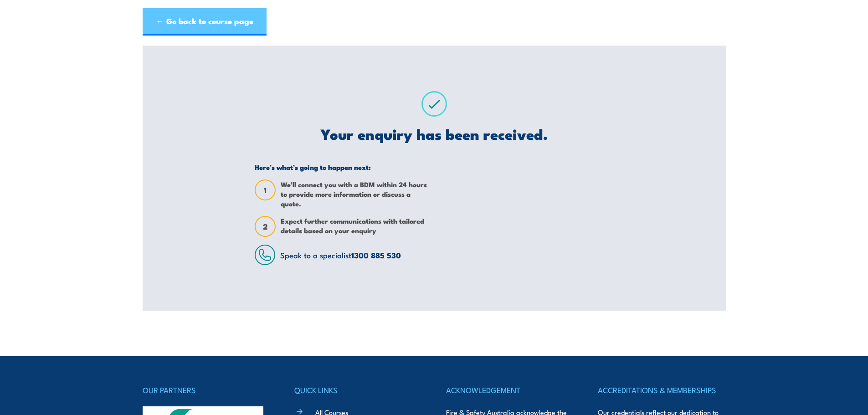 This screenshot has width=868, height=415. I want to click on span: Speak to a specialist, so click(340, 254).